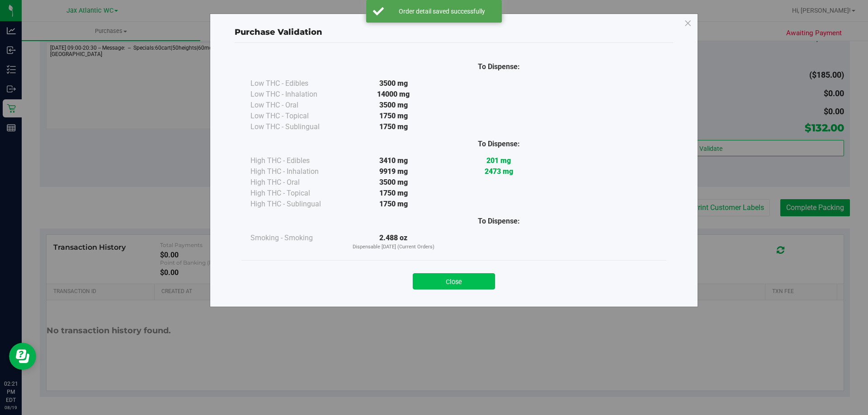  I want to click on div: High THC - Sublingual, so click(296, 204).